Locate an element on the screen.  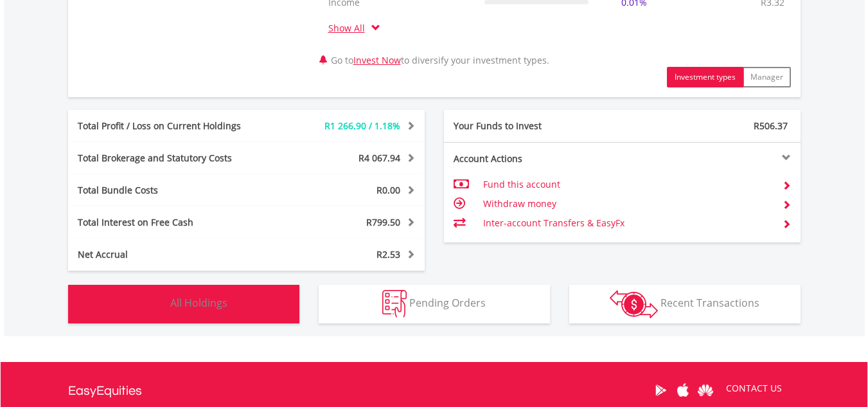
button: Manager is located at coordinates (766, 77).